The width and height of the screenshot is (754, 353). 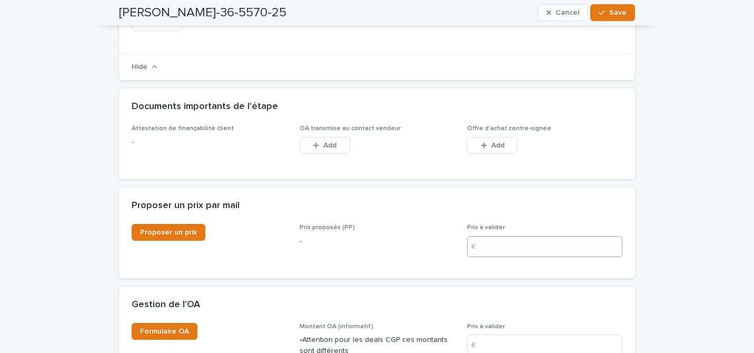 I want to click on span: Save, so click(x=617, y=13).